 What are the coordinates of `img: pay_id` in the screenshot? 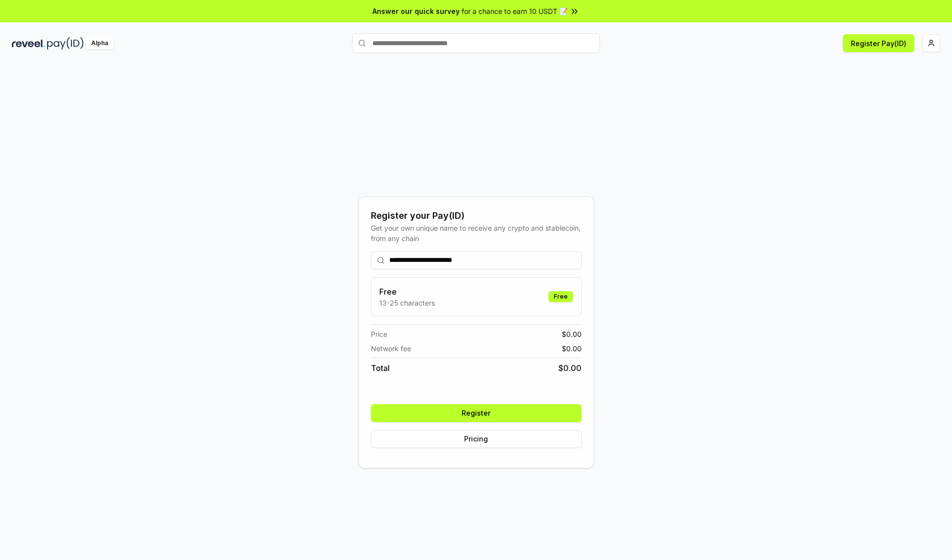 It's located at (66, 43).